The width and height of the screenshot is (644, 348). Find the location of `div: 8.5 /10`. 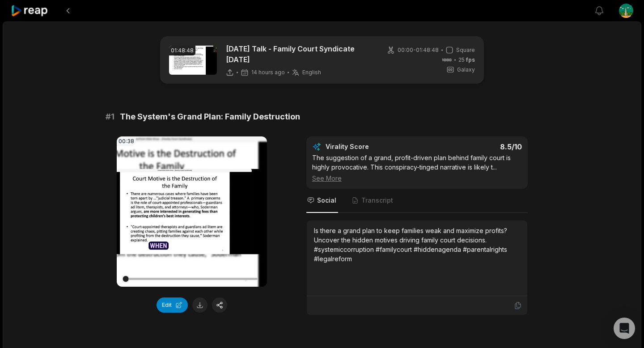

div: 8.5 /10 is located at coordinates (473, 147).